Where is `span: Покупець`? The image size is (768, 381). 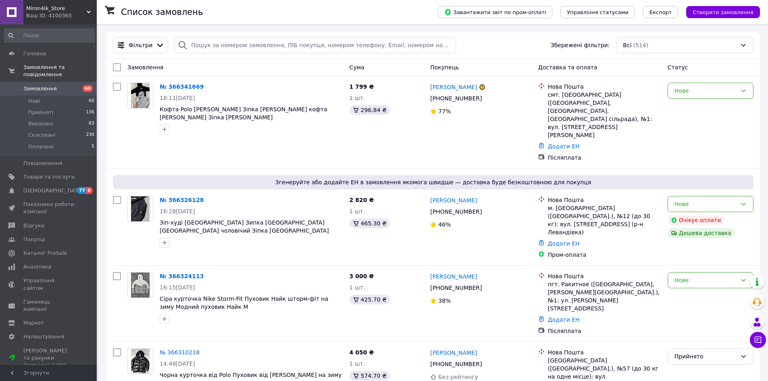
span: Покупець is located at coordinates (444, 67).